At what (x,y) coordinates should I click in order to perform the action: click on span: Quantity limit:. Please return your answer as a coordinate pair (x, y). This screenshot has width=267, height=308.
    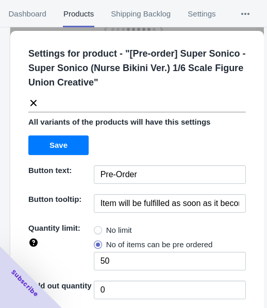
    Looking at the image, I should click on (54, 228).